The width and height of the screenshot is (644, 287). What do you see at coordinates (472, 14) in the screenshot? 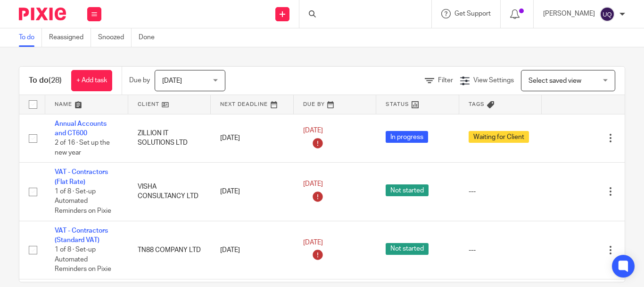
I see `span: Get Support` at bounding box center [472, 14].